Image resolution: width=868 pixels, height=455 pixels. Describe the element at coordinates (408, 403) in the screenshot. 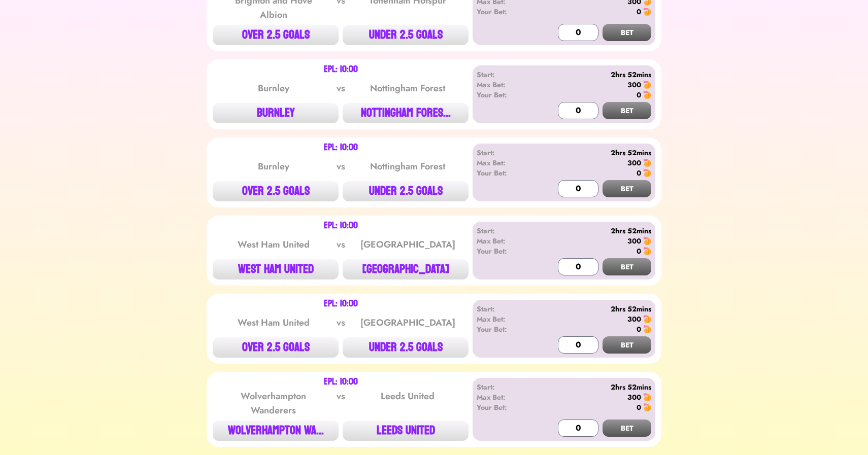

I see `div: Leeds United` at that location.